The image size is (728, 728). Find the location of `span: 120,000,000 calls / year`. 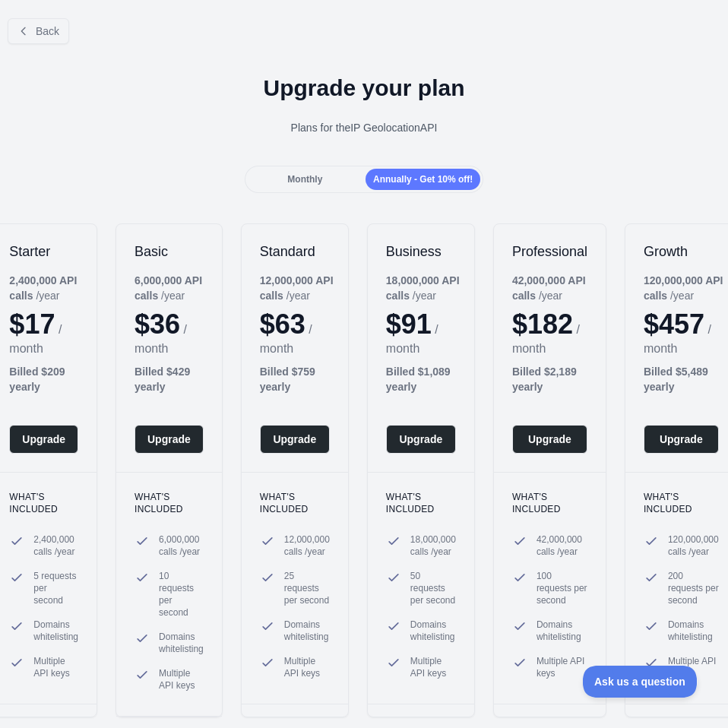

span: 120,000,000 calls / year is located at coordinates (693, 546).